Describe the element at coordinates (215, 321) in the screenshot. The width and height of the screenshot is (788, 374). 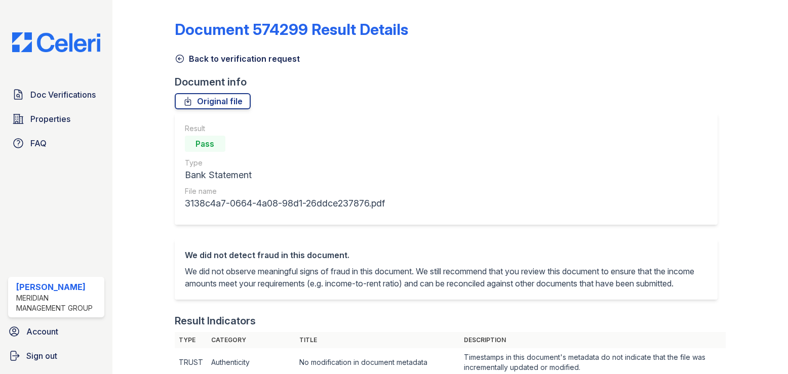
I see `div: Result Indicators` at that location.